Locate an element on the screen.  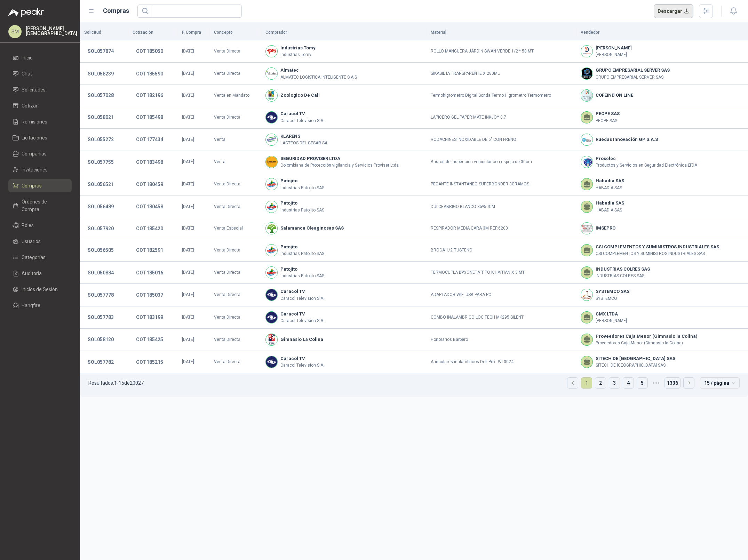
li: Página siguiente is located at coordinates (689, 383).